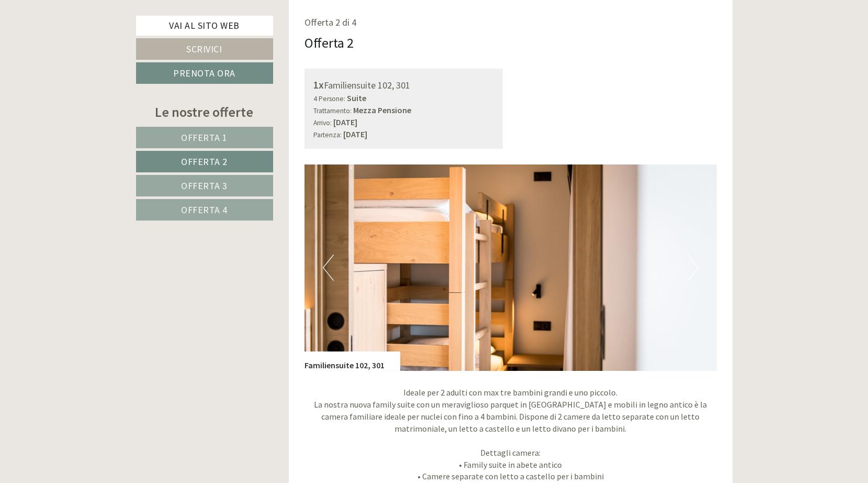 The image size is (868, 483). What do you see at coordinates (85, 55) in the screenshot?
I see `small: 19:47` at bounding box center [85, 55].